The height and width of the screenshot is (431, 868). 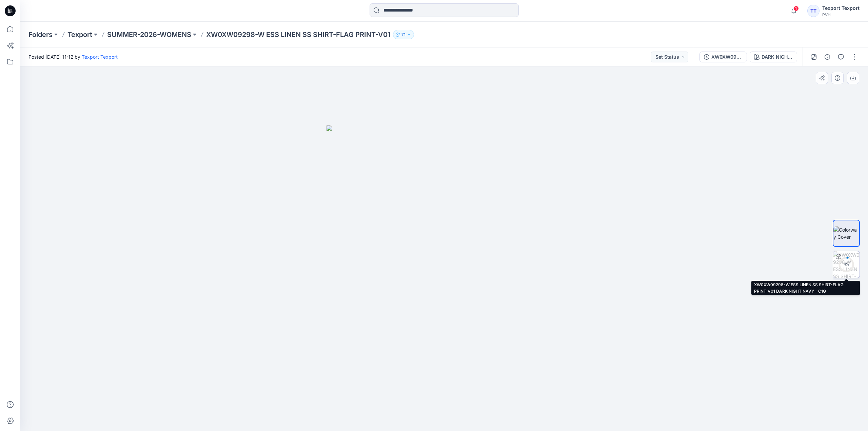 I want to click on div: TT, so click(x=813, y=11).